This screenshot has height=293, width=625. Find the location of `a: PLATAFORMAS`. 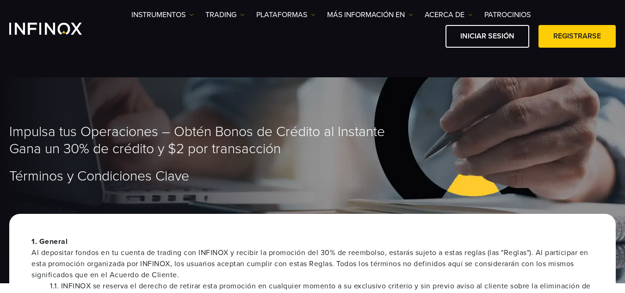

a: PLATAFORMAS is located at coordinates (286, 15).